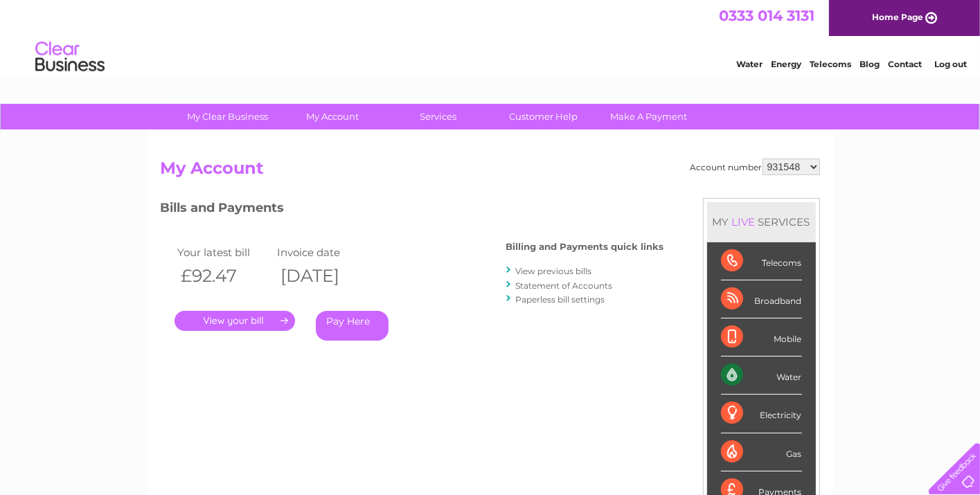 This screenshot has width=980, height=495. What do you see at coordinates (904, 64) in the screenshot?
I see `a: Contact` at bounding box center [904, 64].